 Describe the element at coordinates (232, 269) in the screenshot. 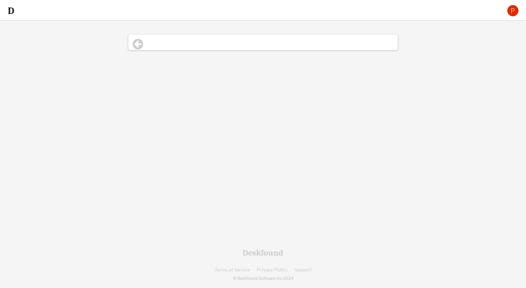

I see `a: Terms of Service` at that location.